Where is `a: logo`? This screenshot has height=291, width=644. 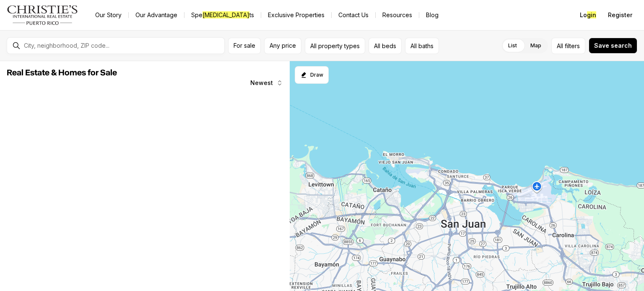
a: logo is located at coordinates (42, 15).